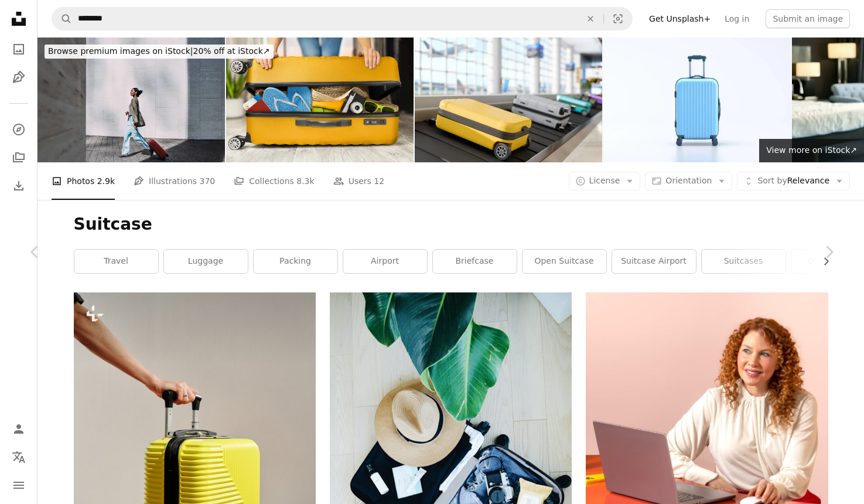 The width and height of the screenshot is (864, 504). I want to click on button: License, so click(605, 181).